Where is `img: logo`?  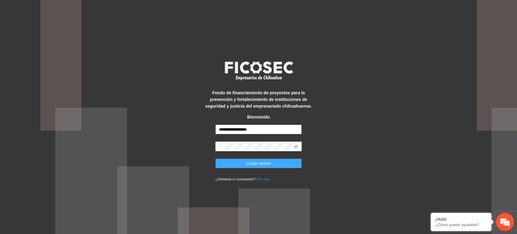
img: logo is located at coordinates (259, 71).